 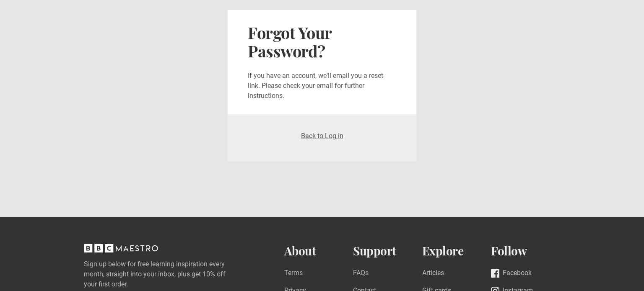 What do you see at coordinates (294, 273) in the screenshot?
I see `a: Terms` at bounding box center [294, 273].